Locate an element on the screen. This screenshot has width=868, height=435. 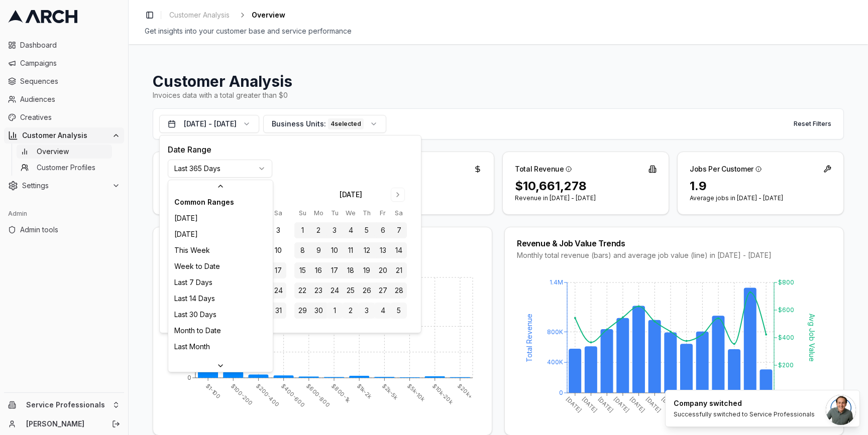
span: Month to Date is located at coordinates (197, 331).